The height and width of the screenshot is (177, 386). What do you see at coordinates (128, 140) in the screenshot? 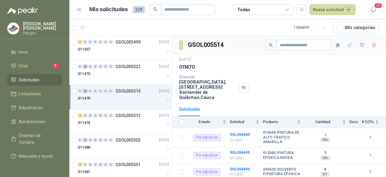
I see `p: GSOL005502` at bounding box center [128, 140].